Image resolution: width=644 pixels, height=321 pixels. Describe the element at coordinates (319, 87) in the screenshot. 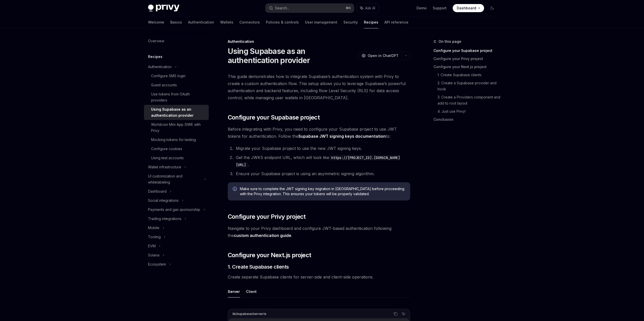

I see `span: This guide demonstrates how to integrate Supabase’s authentication system with Privy to create a ...` at that location.